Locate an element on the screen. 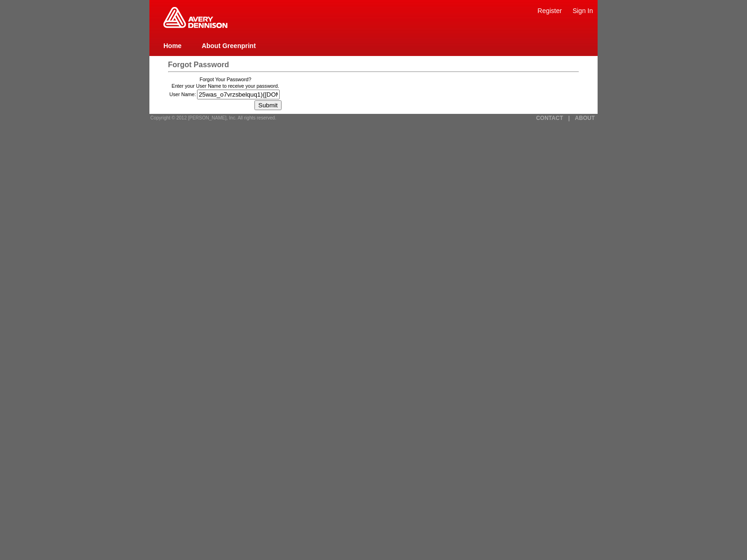  a: About Greenprint is located at coordinates (229, 46).